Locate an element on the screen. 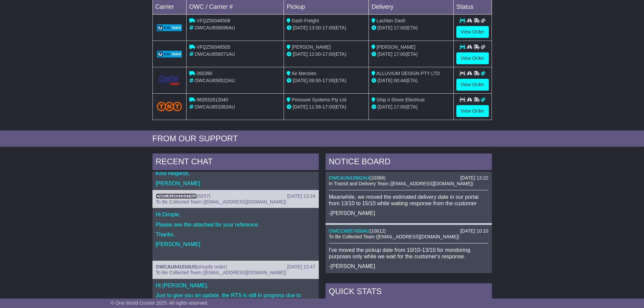 The height and width of the screenshot is (308, 644). span: © One World Courier 2025. All rights reserved. is located at coordinates (160, 303).